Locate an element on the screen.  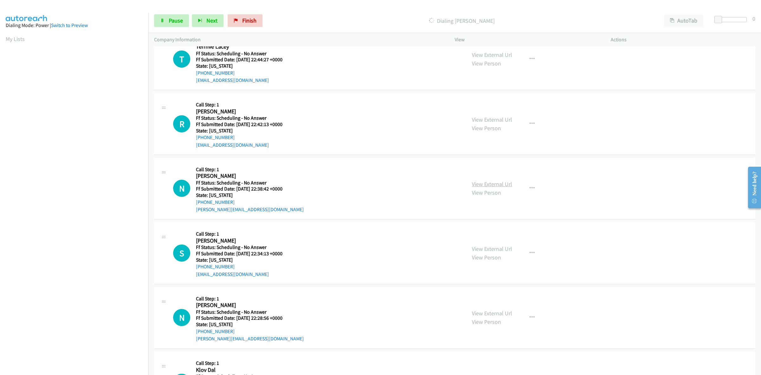
span: Pause is located at coordinates (176, 20).